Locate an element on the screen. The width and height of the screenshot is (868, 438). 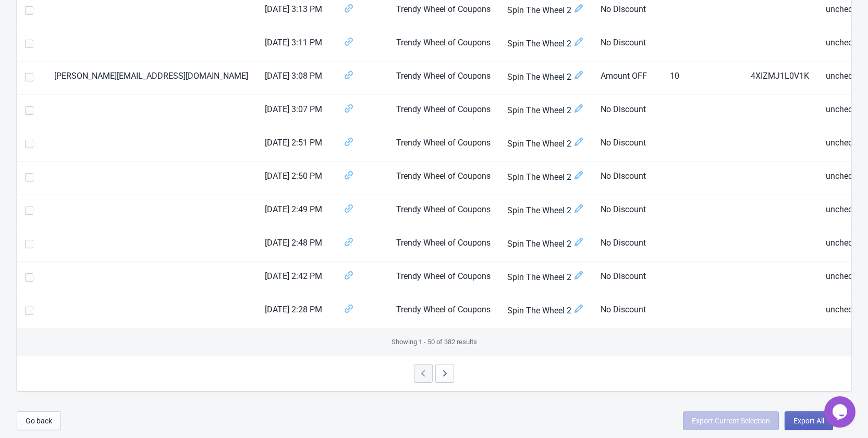
button: Go back is located at coordinates (39, 421).